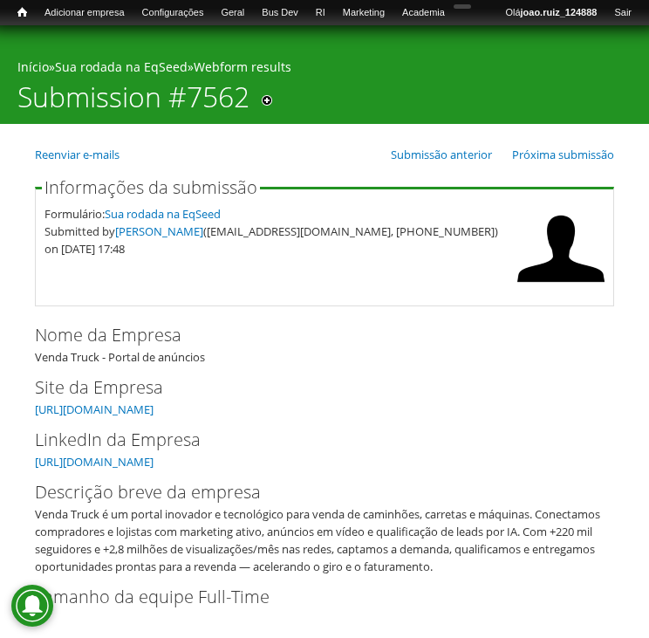  What do you see at coordinates (561, 249) in the screenshot?
I see `img: Foto de Julian Cezar Fontana` at bounding box center [561, 249].